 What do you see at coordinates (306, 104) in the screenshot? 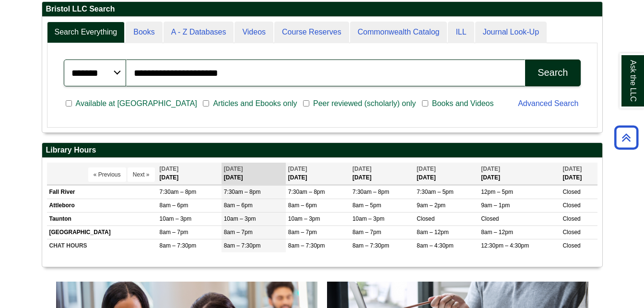
I see `input: Peer reviewed (scholarly) only` at bounding box center [306, 104].